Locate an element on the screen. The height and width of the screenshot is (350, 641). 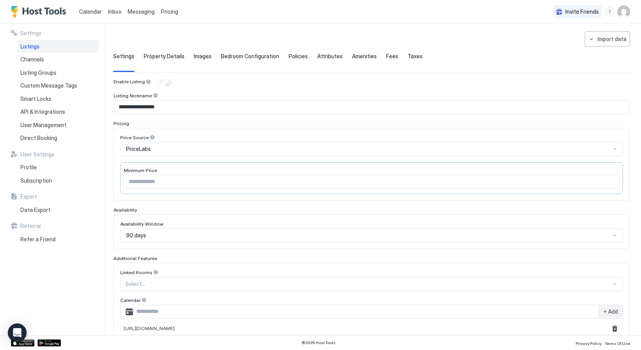
div: Google Play Store is located at coordinates (49, 343).